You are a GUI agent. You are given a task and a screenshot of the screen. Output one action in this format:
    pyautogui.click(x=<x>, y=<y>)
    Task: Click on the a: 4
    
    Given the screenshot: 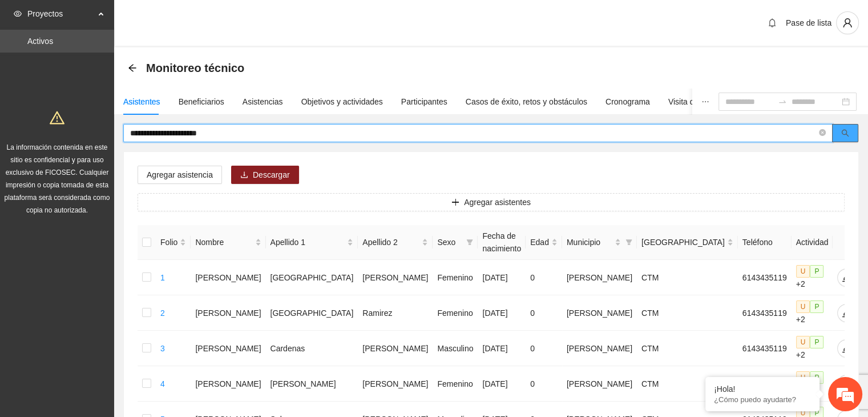 What is the action you would take?
    pyautogui.click(x=162, y=383)
    